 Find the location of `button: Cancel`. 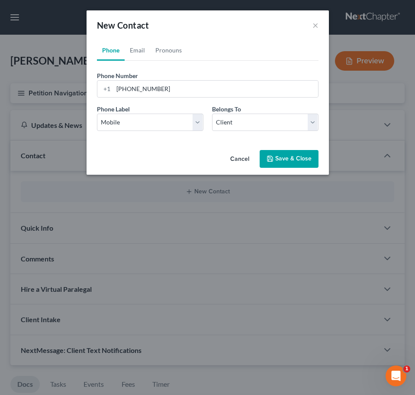

button: Cancel is located at coordinates (240, 159).